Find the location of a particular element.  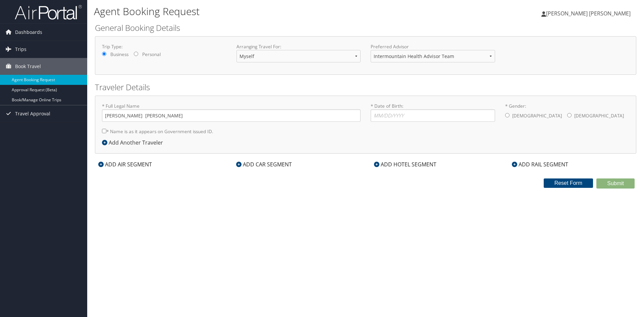

label: Business is located at coordinates (119, 55).